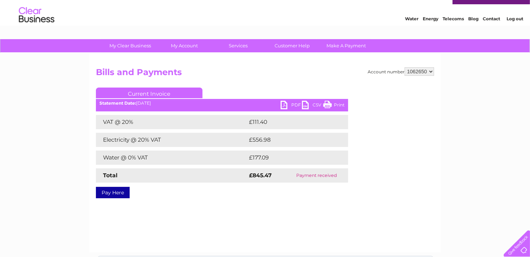 Image resolution: width=530 pixels, height=257 pixels. What do you see at coordinates (291, 106) in the screenshot?
I see `a: PDF` at bounding box center [291, 106].